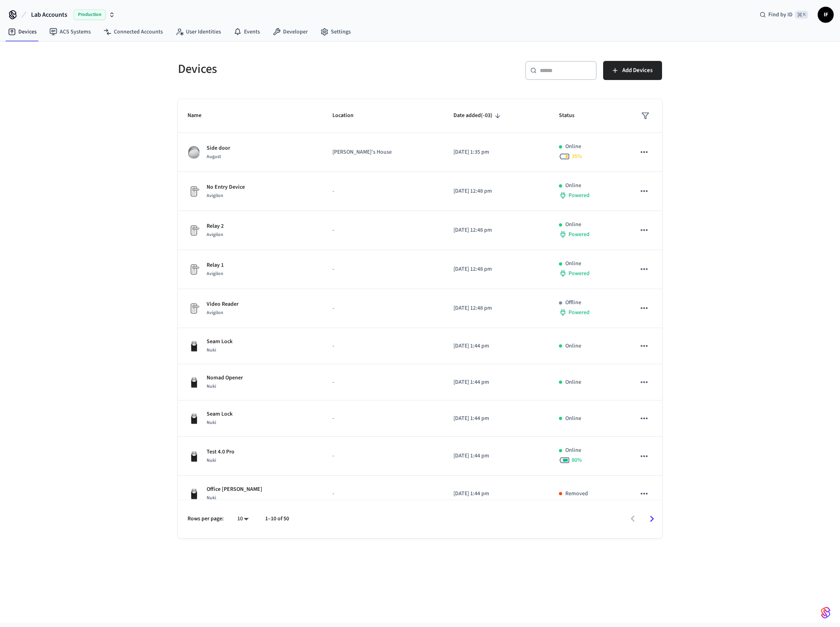 Image resolution: width=840 pixels, height=627 pixels. I want to click on span: IF, so click(826, 15).